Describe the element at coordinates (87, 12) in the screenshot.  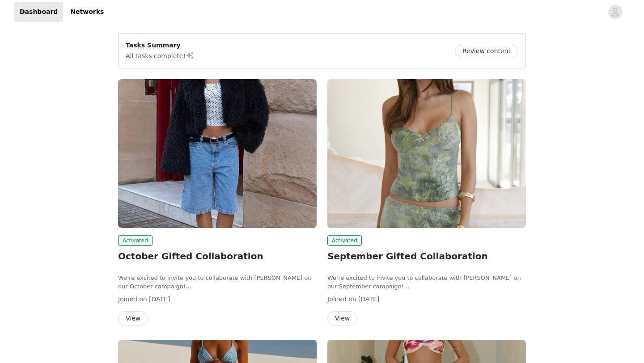
I see `a: Networks` at that location.